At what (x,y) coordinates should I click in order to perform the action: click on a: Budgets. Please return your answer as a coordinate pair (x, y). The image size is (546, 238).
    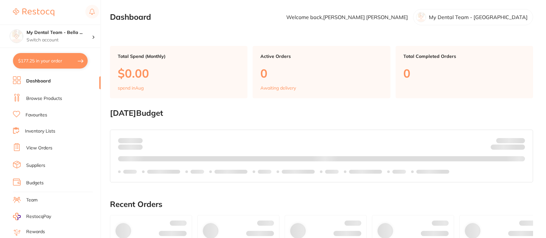
    Looking at the image, I should click on (35, 183).